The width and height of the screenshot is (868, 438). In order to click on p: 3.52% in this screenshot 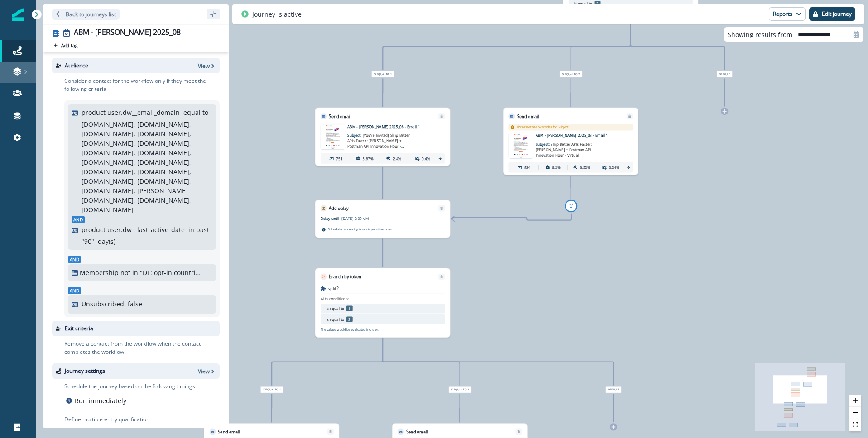, I will do `click(584, 168)`.